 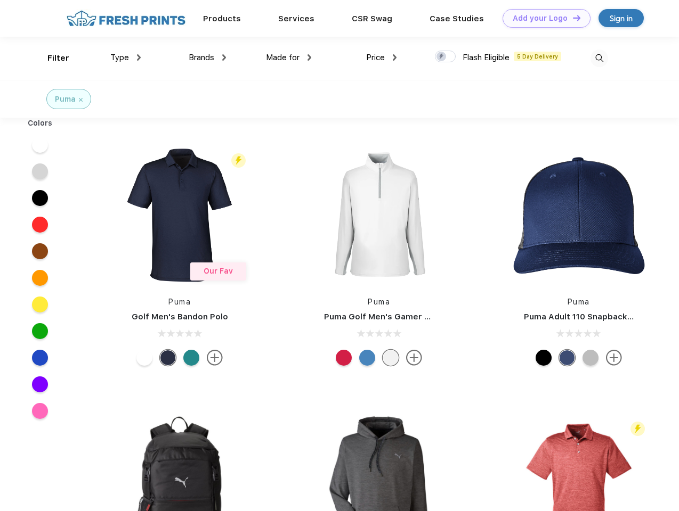 What do you see at coordinates (375, 58) in the screenshot?
I see `span: Price` at bounding box center [375, 58].